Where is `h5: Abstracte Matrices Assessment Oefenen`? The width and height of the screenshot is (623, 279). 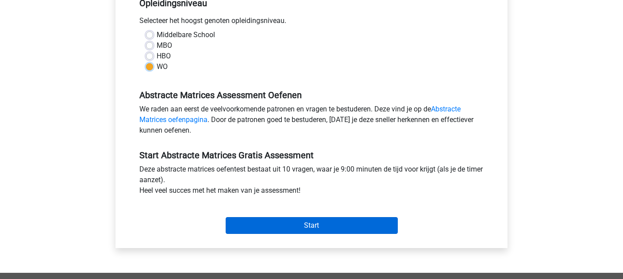 h5: Abstracte Matrices Assessment Oefenen is located at coordinates (311, 95).